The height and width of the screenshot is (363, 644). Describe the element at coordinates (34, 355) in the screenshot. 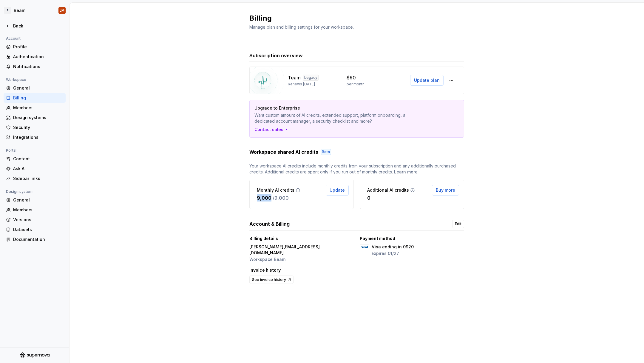

I see `a: Supernova Logo` at that location.